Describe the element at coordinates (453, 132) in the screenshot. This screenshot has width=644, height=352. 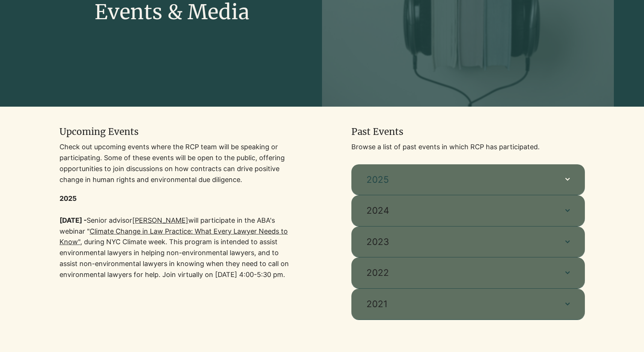
I see `h2: Past Events` at that location.